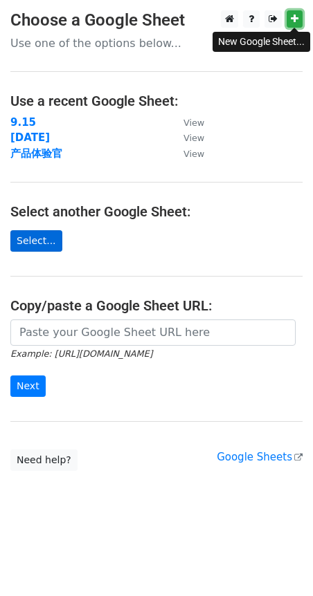 This screenshot has height=596, width=313. What do you see at coordinates (261, 42) in the screenshot?
I see `div: New Google Sheet...` at bounding box center [261, 42].